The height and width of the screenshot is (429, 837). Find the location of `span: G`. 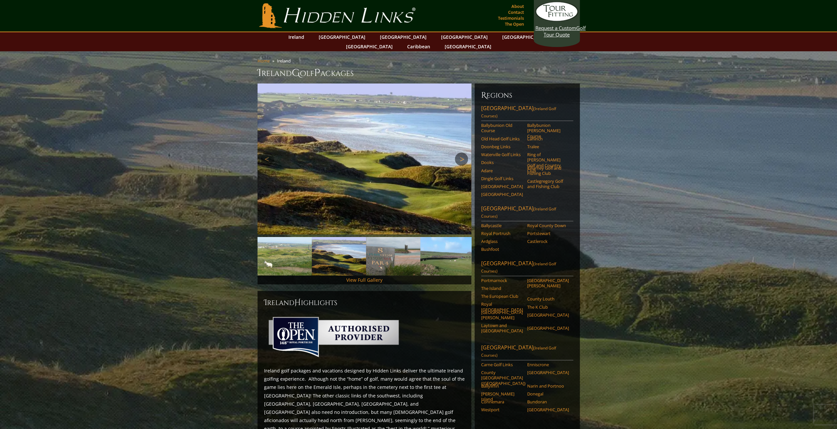

span: G is located at coordinates (296, 73).